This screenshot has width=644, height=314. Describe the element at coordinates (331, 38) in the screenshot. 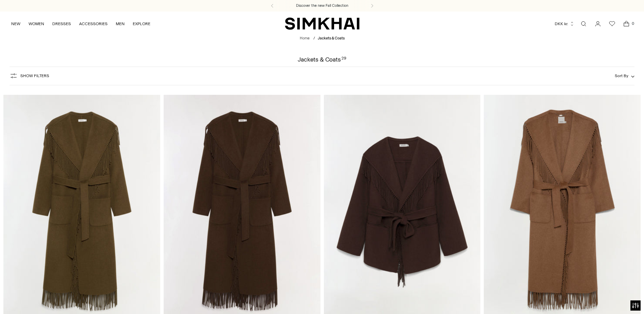

I see `span: Jackets & Coats` at that location.